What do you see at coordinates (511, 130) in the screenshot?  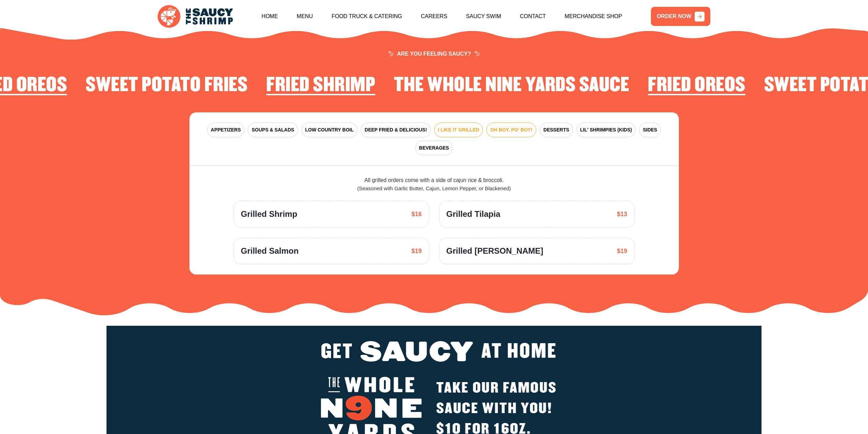 I see `span: OH BOY, PO' BOY!` at bounding box center [511, 130].